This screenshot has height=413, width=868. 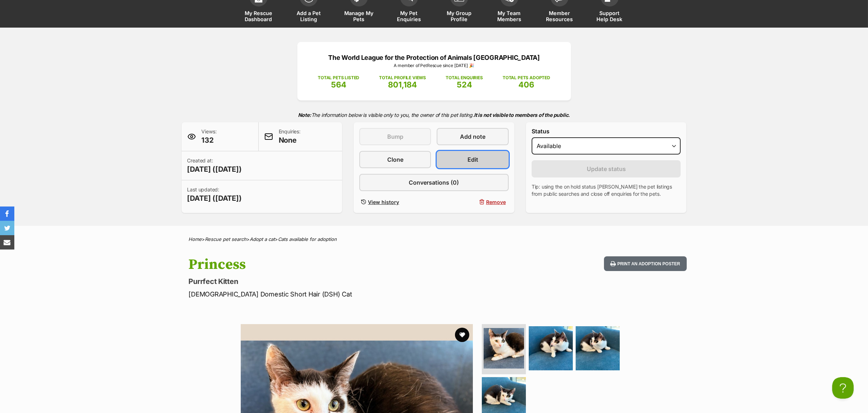 What do you see at coordinates (359, 16) in the screenshot?
I see `span: Manage My Pets` at bounding box center [359, 16].